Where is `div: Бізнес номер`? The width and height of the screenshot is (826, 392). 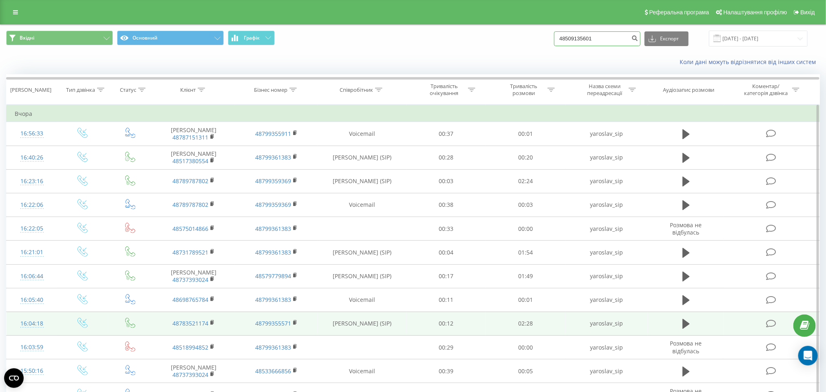 div: Бізнес номер is located at coordinates (271, 90).